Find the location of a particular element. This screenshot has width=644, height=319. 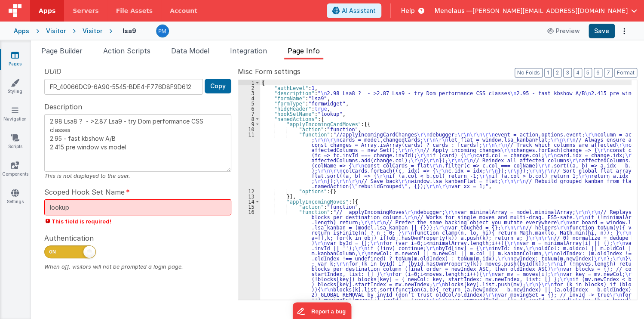

div: 10 is located at coordinates (249, 129).